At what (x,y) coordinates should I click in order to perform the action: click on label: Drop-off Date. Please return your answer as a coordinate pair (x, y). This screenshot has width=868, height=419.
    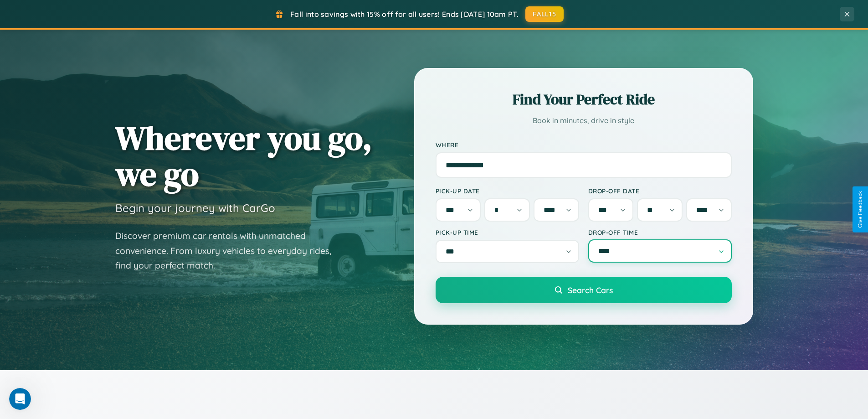
    Looking at the image, I should click on (660, 191).